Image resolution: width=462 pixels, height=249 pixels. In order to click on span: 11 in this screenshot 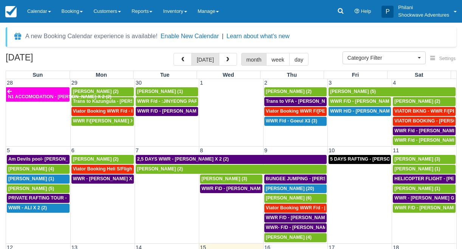, I will do `click(396, 151)`.